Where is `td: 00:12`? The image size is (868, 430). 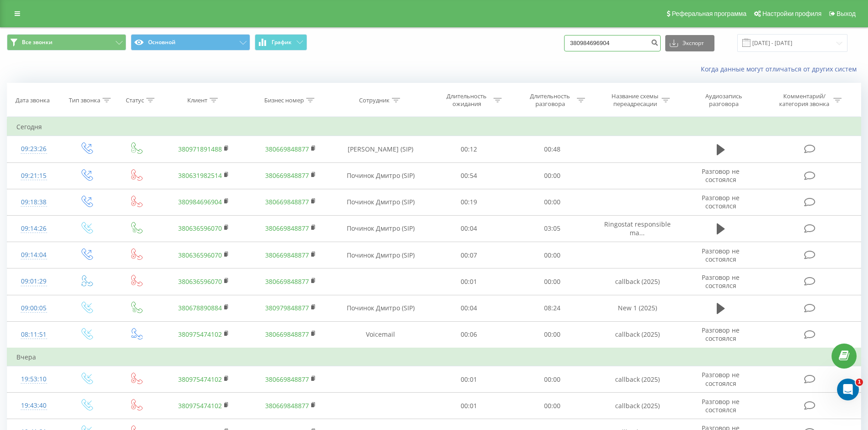 td: 00:12 is located at coordinates (469, 150).